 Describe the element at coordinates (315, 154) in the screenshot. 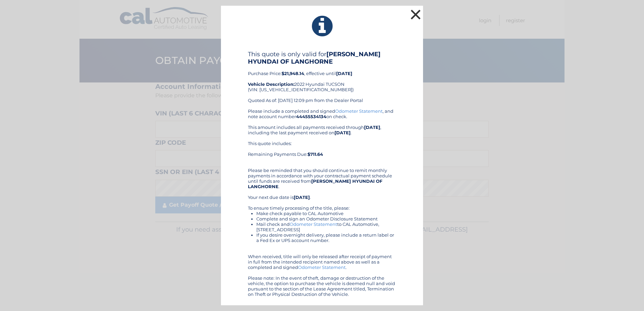

I see `b: $711.64` at that location.